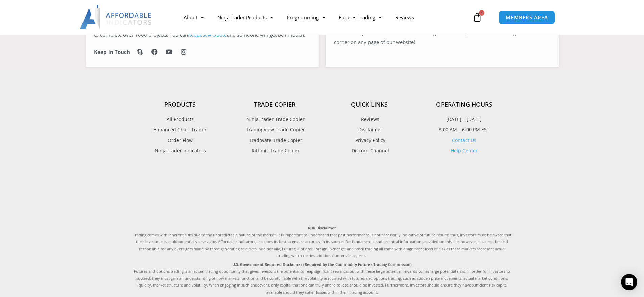  I want to click on a: Enhanced Chart Trader, so click(180, 130).